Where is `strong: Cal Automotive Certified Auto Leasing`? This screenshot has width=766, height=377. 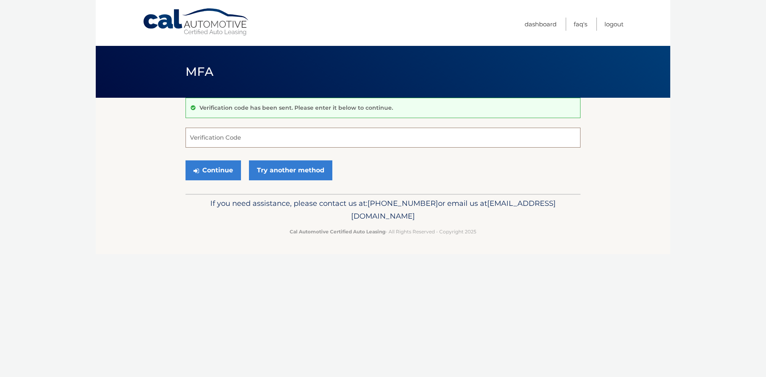 strong: Cal Automotive Certified Auto Leasing is located at coordinates (337, 231).